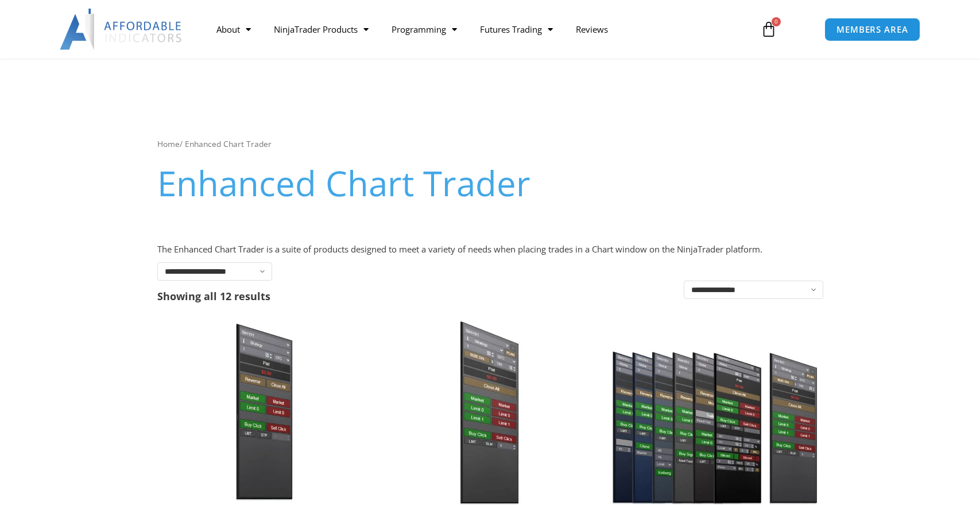 This screenshot has height=505, width=980. Describe the element at coordinates (491, 250) in the screenshot. I see `p: The Enhanced Chart Trader is a suite of products designed to meet a variety of needs when placing...` at that location.